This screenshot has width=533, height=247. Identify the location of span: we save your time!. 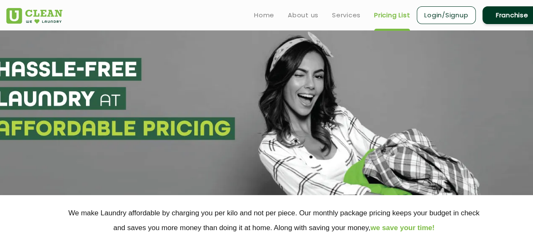
(403, 227).